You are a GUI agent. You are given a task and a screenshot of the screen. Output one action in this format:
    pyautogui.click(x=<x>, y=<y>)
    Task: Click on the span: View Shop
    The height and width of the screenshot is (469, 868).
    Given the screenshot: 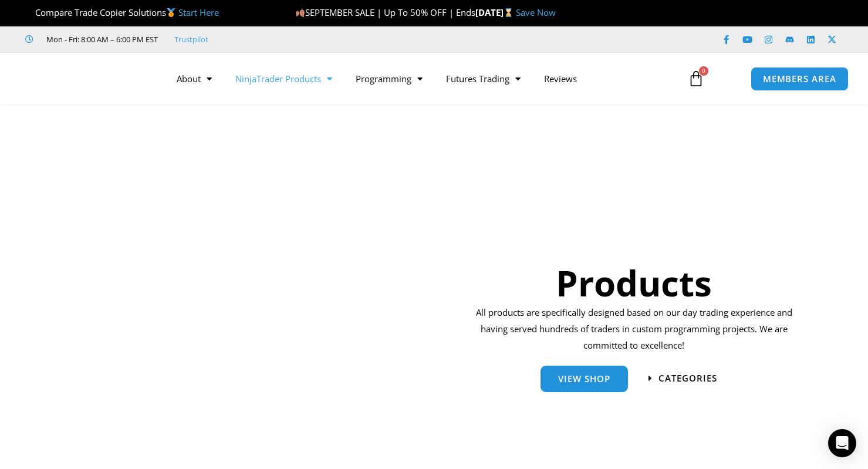 What is the action you would take?
    pyautogui.click(x=584, y=379)
    